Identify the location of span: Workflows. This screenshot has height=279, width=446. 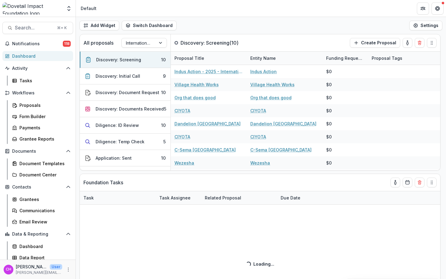
(38, 93).